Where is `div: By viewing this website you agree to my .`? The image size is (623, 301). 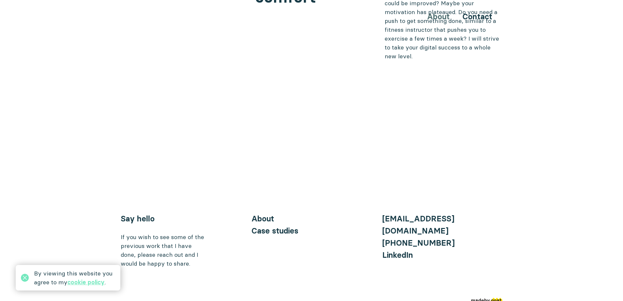 div: By viewing this website you agree to my . is located at coordinates (75, 277).